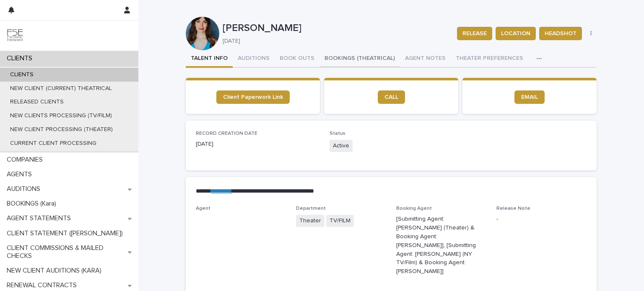 The image size is (644, 291). Describe the element at coordinates (25, 189) in the screenshot. I see `p: AUDITIONS` at that location.